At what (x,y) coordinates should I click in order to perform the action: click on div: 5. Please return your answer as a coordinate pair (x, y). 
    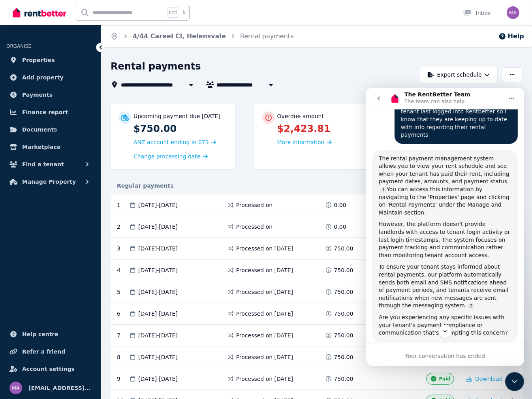
    Looking at the image, I should click on (123, 292).